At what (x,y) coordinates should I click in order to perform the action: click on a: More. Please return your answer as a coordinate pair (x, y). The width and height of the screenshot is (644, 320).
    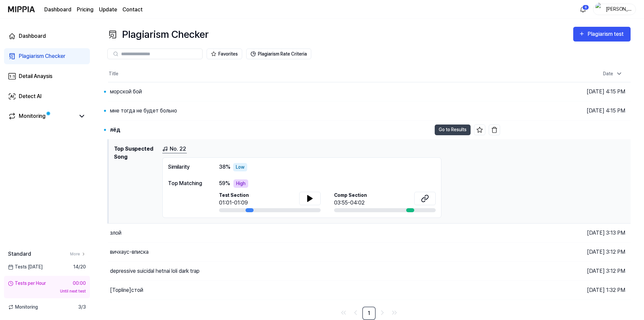
    Looking at the image, I should click on (78, 254).